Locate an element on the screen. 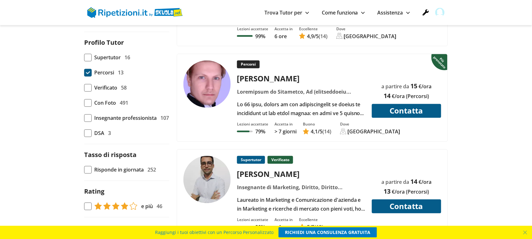 Image resolution: width=532 pixels, height=239 pixels. span: Percorsi is located at coordinates (104, 73).